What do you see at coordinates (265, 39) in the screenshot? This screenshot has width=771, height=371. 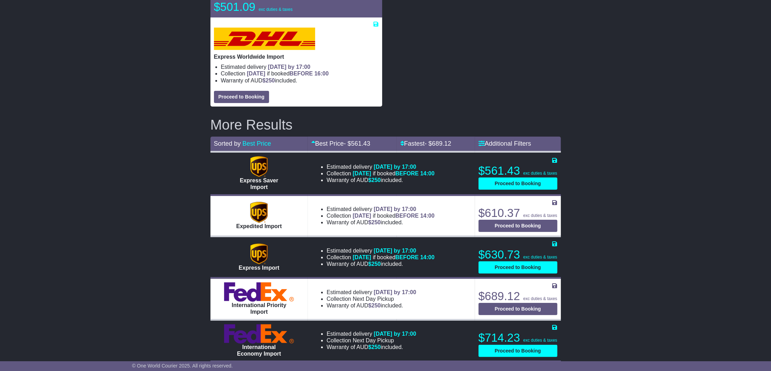 I see `img: DHL: Express Worldwide Import` at bounding box center [265, 39].